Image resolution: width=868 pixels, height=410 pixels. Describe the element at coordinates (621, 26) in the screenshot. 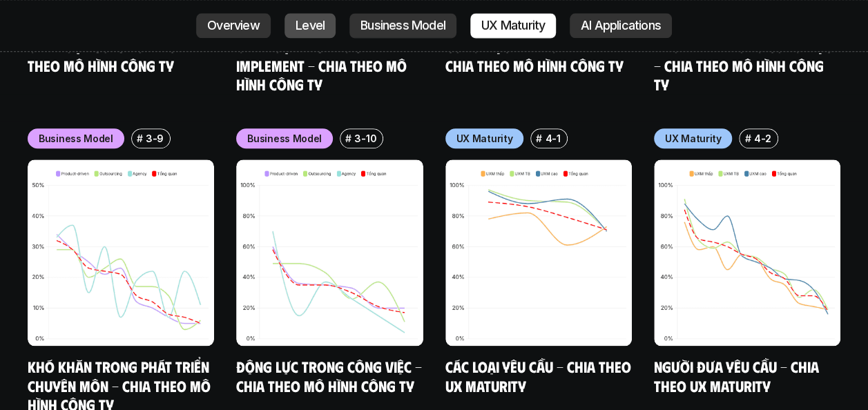

I see `a: AI Applications` at that location.